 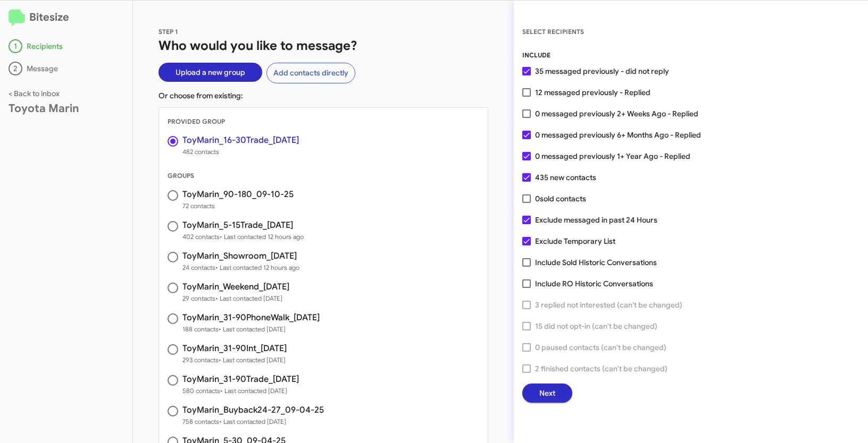 I want to click on span: 293 contacts, so click(x=234, y=360).